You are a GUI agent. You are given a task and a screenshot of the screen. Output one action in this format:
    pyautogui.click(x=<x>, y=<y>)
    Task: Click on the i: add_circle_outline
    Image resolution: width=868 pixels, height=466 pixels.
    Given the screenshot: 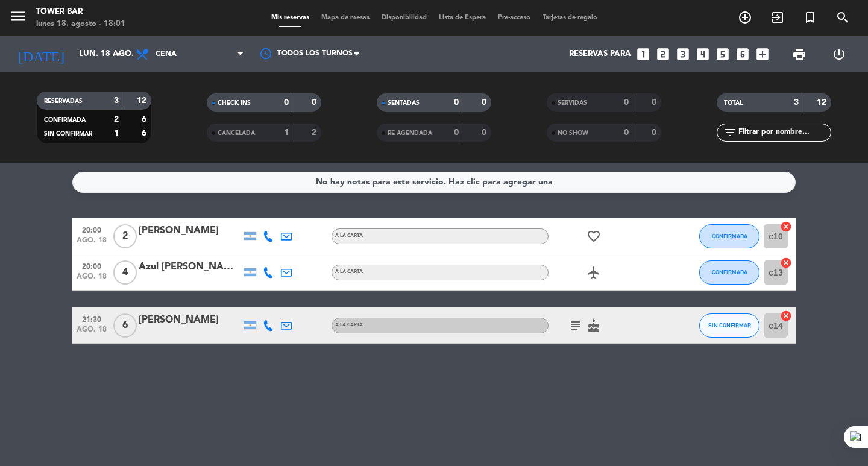 What is the action you would take?
    pyautogui.click(x=745, y=18)
    